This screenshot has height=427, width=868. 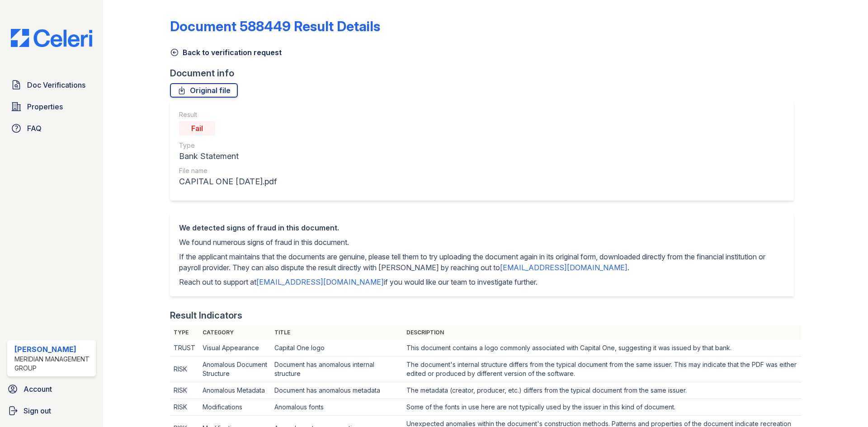 What do you see at coordinates (52, 128) in the screenshot?
I see `a: FAQ` at bounding box center [52, 128].